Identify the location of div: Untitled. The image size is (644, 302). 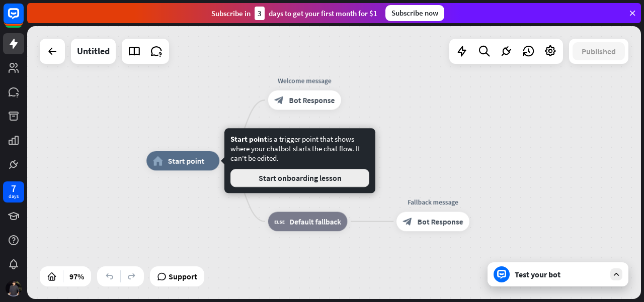
(93, 51).